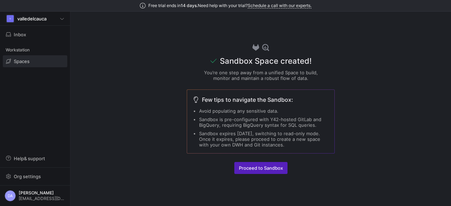 The height and width of the screenshot is (206, 451). What do you see at coordinates (35, 176) in the screenshot?
I see `button: Org settings` at bounding box center [35, 176].